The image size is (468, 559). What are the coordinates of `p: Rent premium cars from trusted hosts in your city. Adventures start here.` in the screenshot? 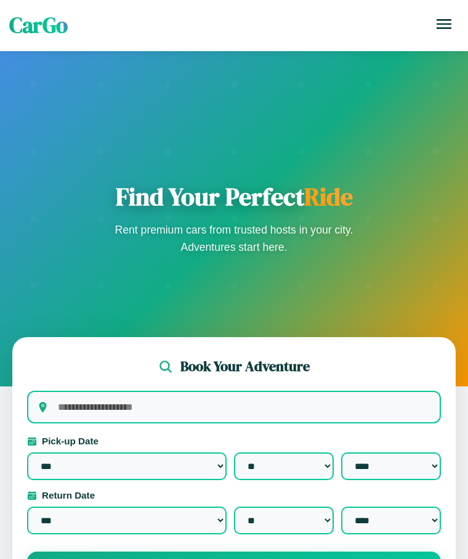 It's located at (234, 238).